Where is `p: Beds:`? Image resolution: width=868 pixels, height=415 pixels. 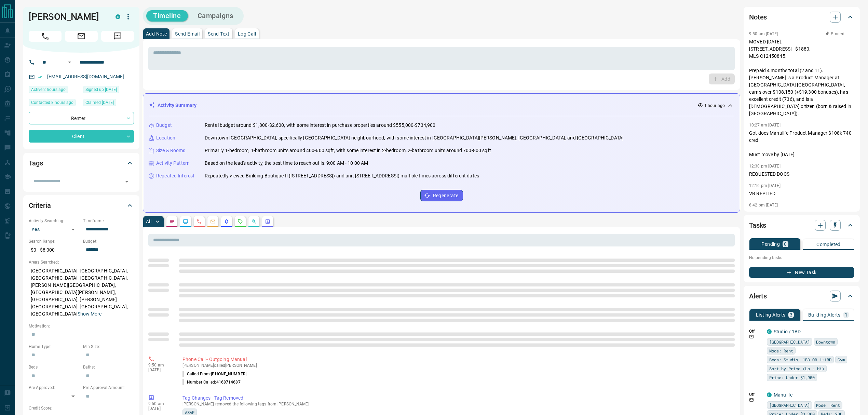
p: Beds: is located at coordinates (54, 367).